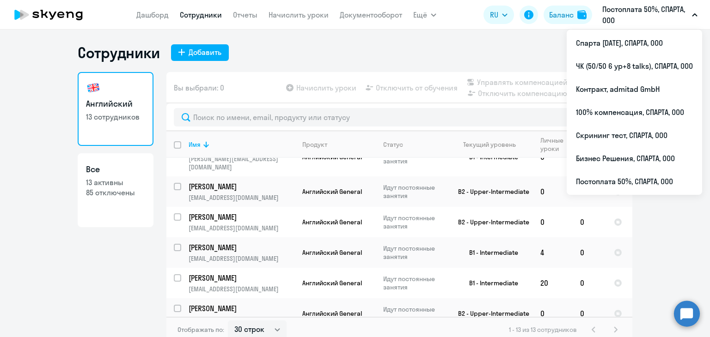 This screenshot has width=710, height=337. Describe the element at coordinates (116, 183) in the screenshot. I see `p: 13 активны` at that location.